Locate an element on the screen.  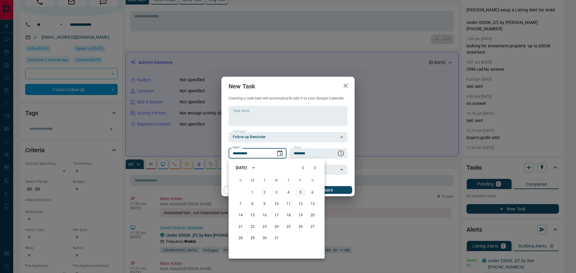
h2: New Task is located at coordinates (242, 86).